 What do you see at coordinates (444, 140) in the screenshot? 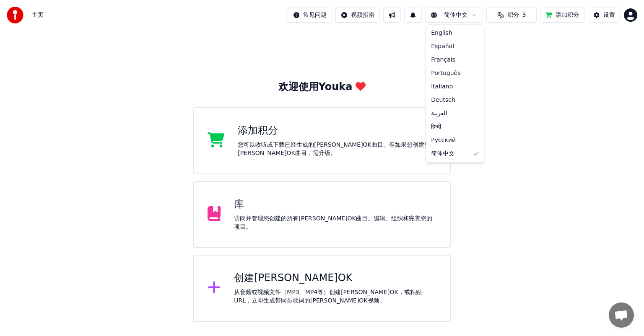
I see `span: Русский` at bounding box center [444, 140].